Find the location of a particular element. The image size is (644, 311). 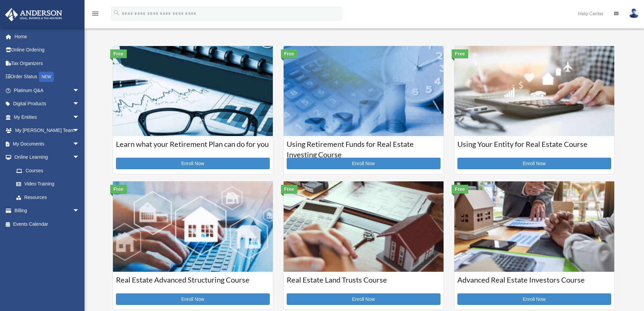

a: Online Ordering is located at coordinates (47, 50).